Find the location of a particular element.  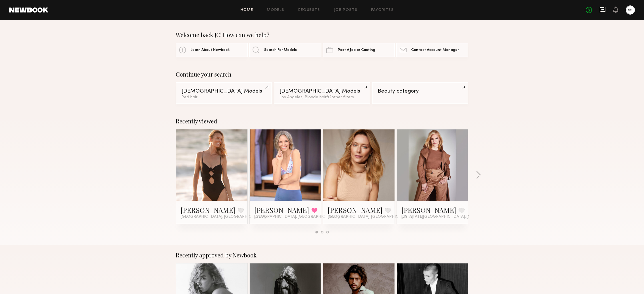

span: Search For Models is located at coordinates (280, 50).